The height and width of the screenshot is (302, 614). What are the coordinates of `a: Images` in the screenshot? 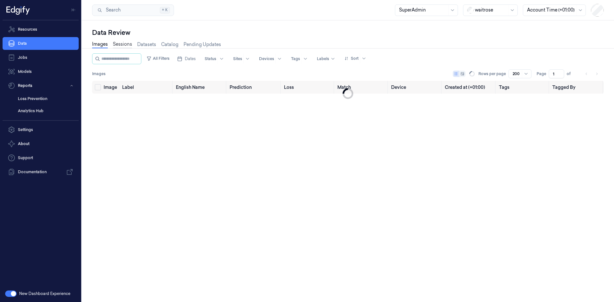 It's located at (100, 44).